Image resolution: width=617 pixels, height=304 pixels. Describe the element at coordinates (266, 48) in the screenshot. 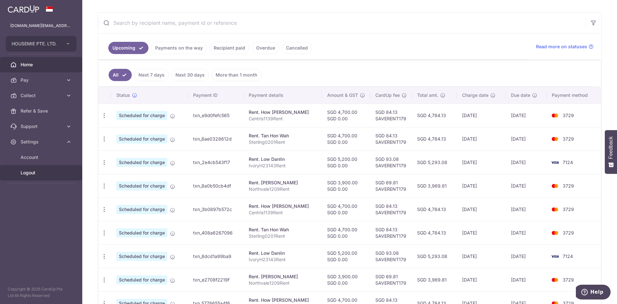

I see `a: Overdue` at that location.